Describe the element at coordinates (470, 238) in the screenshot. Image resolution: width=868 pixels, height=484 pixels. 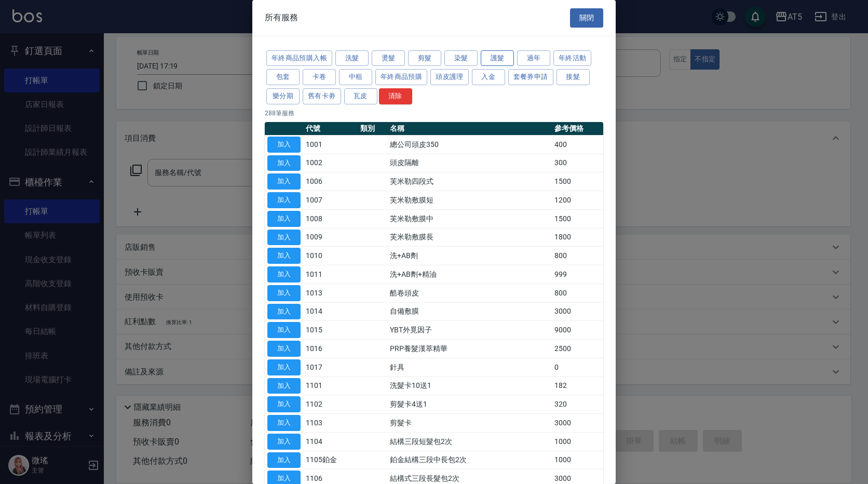
I see `td: 芙米勒敷膜長` at that location.